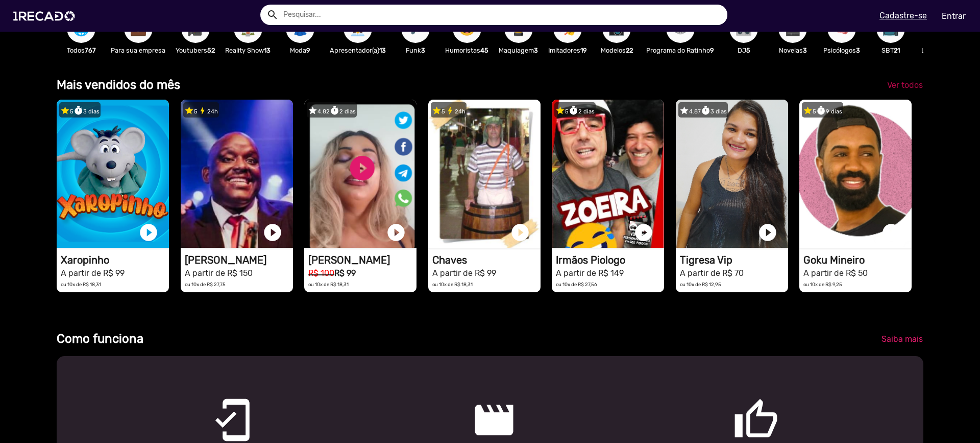 The image size is (980, 443). Describe the element at coordinates (272, 15) in the screenshot. I see `mat-icon: Example home icon` at that location.